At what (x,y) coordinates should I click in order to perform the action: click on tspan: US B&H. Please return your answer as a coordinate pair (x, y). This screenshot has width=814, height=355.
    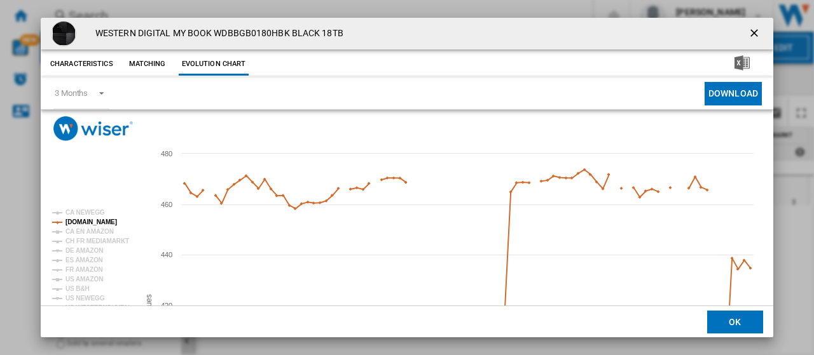
    Looking at the image, I should click on (78, 289).